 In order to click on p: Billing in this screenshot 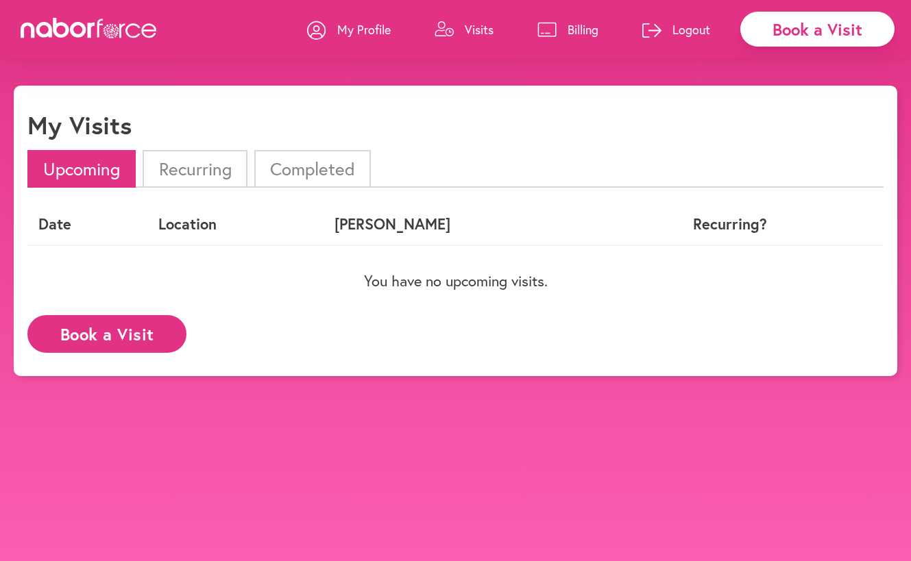, I will do `click(582, 29)`.